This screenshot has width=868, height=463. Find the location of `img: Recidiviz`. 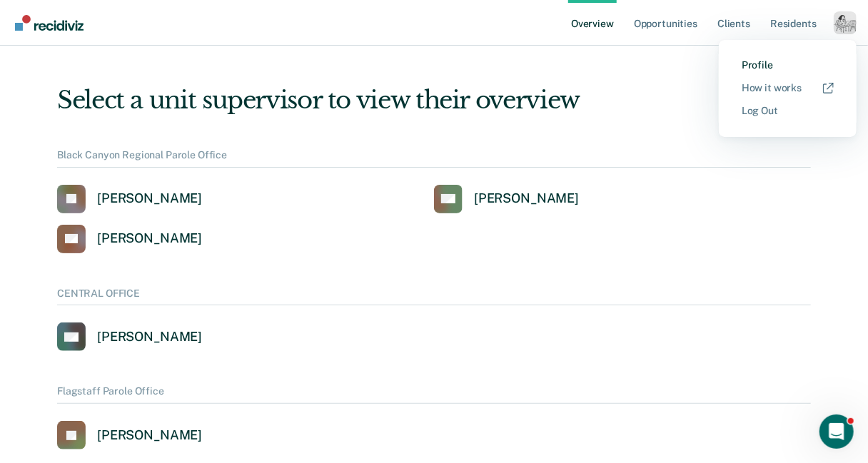

img: Recidiviz is located at coordinates (49, 23).